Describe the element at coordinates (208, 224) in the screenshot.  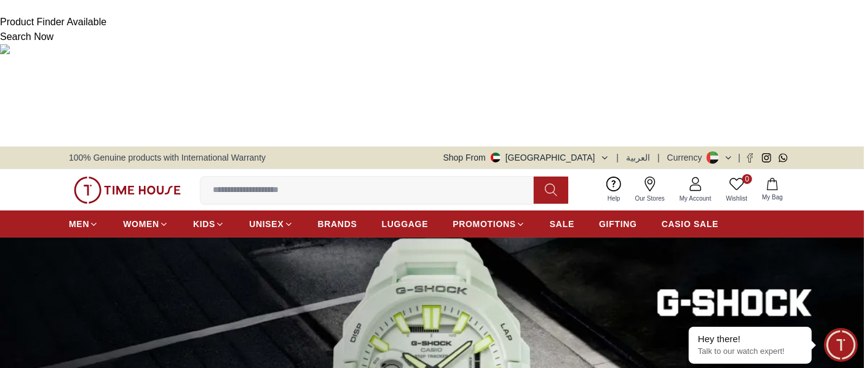
I see `a: KIDS` at that location.